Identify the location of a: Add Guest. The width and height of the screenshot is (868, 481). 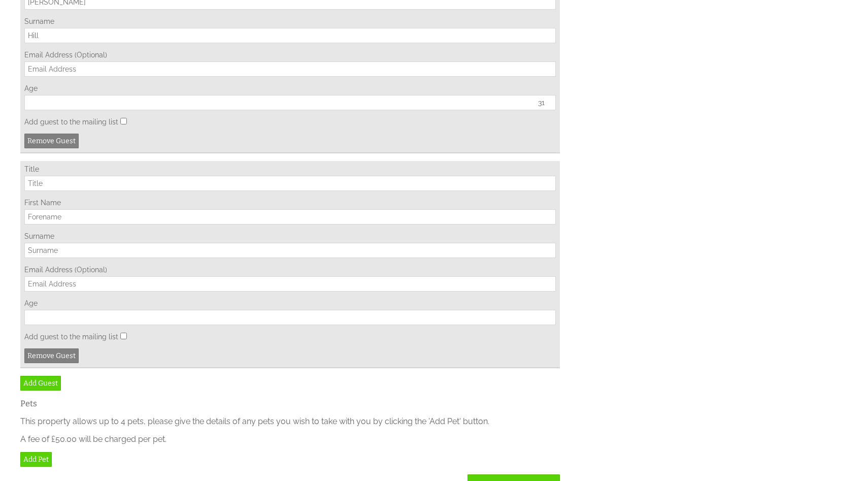
(40, 383).